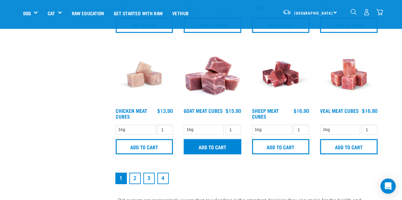 The width and height of the screenshot is (402, 200). I want to click on a: Goto page 4, so click(163, 179).